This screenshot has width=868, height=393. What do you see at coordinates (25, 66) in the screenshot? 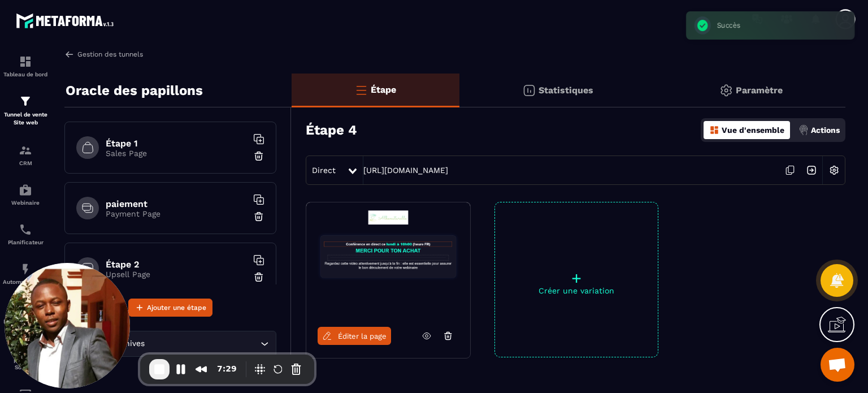
I see `a: formationformationTableau de bord` at bounding box center [25, 66].